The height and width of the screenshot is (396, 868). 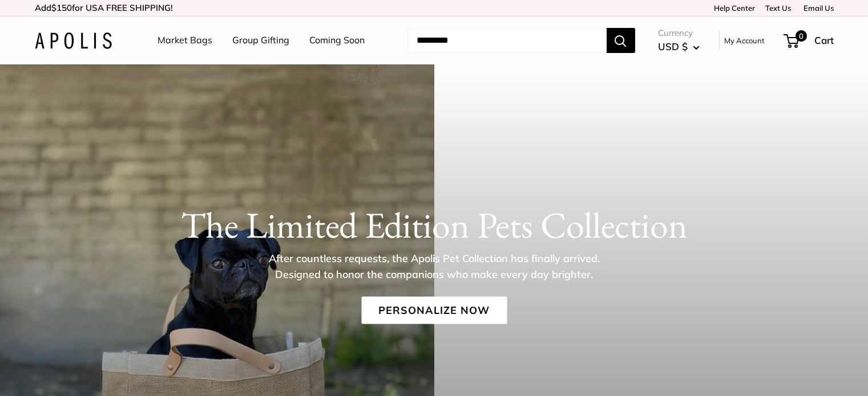 I want to click on button: USD $, so click(x=679, y=47).